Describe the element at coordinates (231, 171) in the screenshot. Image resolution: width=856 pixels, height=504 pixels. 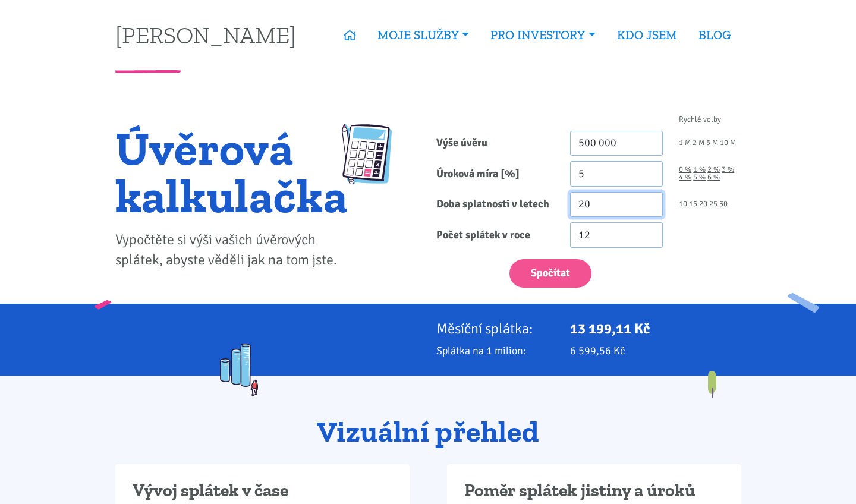
I see `h1: Úvěrová kalkulačka` at that location.